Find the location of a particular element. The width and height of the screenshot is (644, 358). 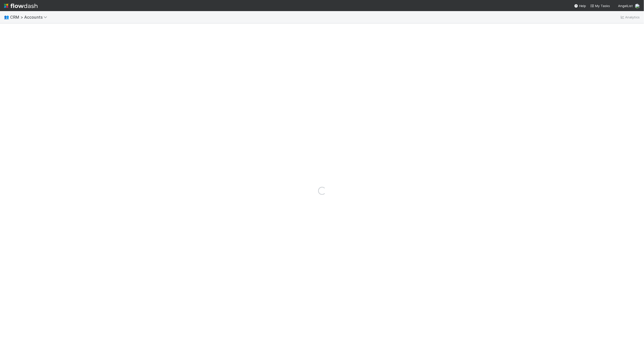

span: My Tasks is located at coordinates (601, 5).